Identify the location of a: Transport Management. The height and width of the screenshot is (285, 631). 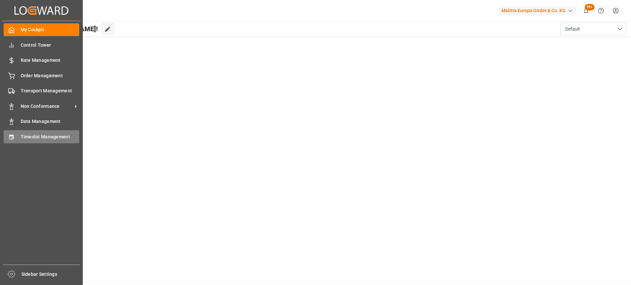
(41, 91).